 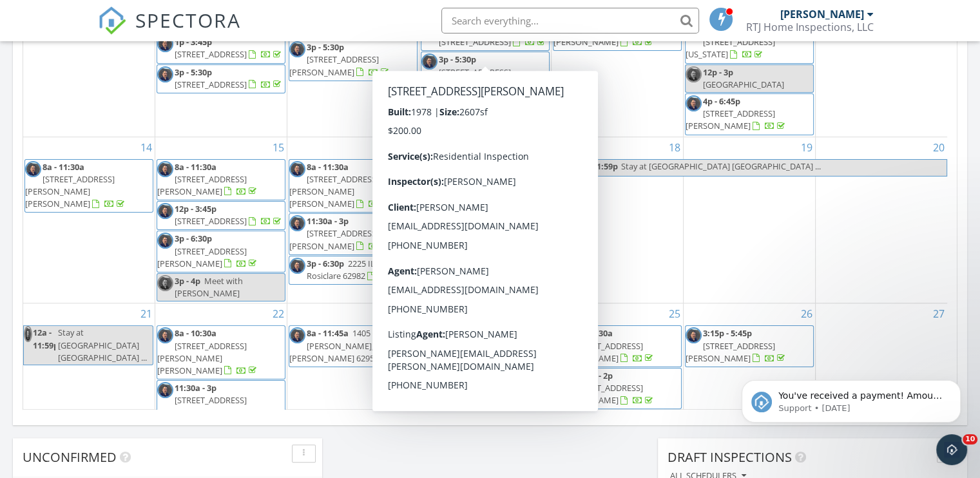 I want to click on span: SPECTORA, so click(x=189, y=20).